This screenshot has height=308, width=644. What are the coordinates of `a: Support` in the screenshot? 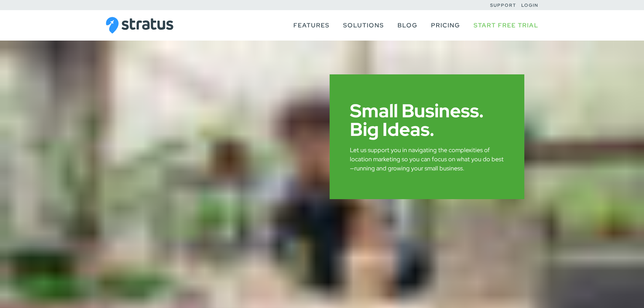 It's located at (503, 5).